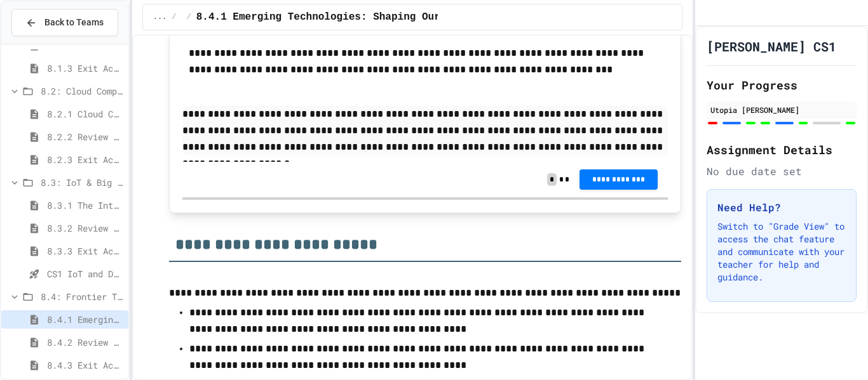  Describe the element at coordinates (74, 22) in the screenshot. I see `span: Back to Teams` at that location.